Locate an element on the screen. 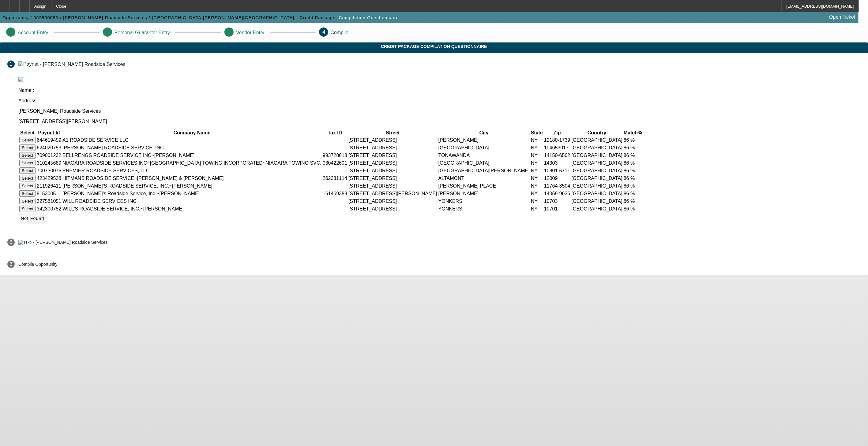 This screenshot has width=868, height=446. td: TONAWANDA is located at coordinates (484, 155).